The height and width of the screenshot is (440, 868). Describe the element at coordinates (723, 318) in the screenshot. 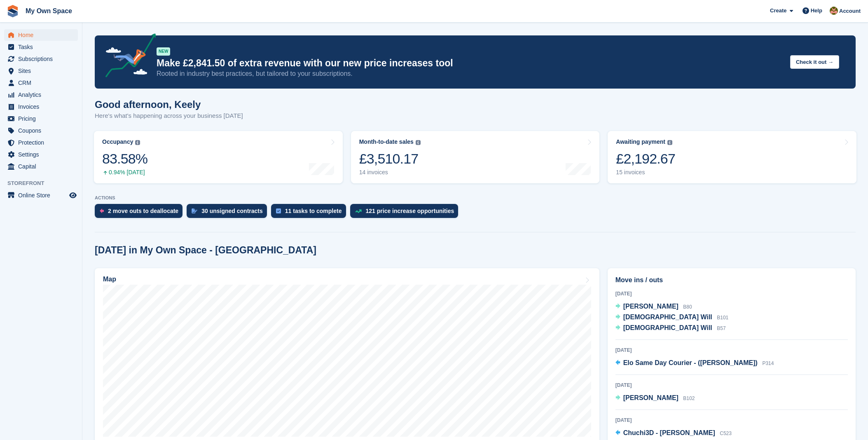

I see `span: B101` at that location.